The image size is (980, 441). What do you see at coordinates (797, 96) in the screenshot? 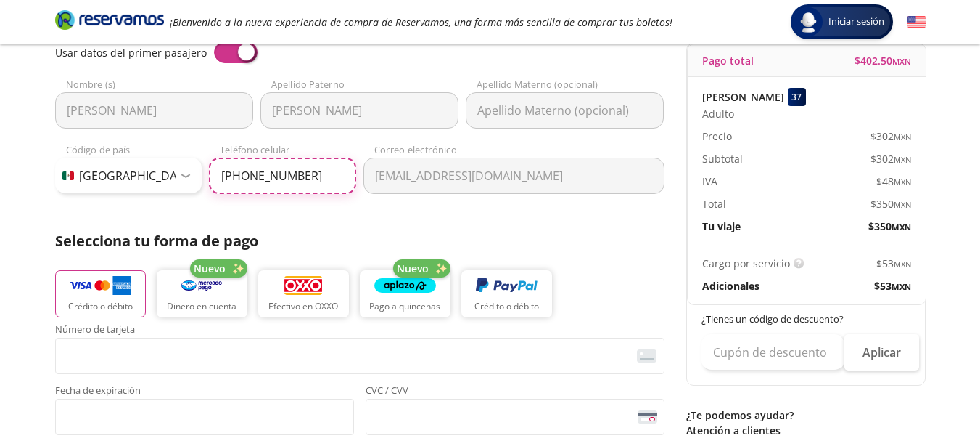
I see `div: 37` at bounding box center [797, 96].